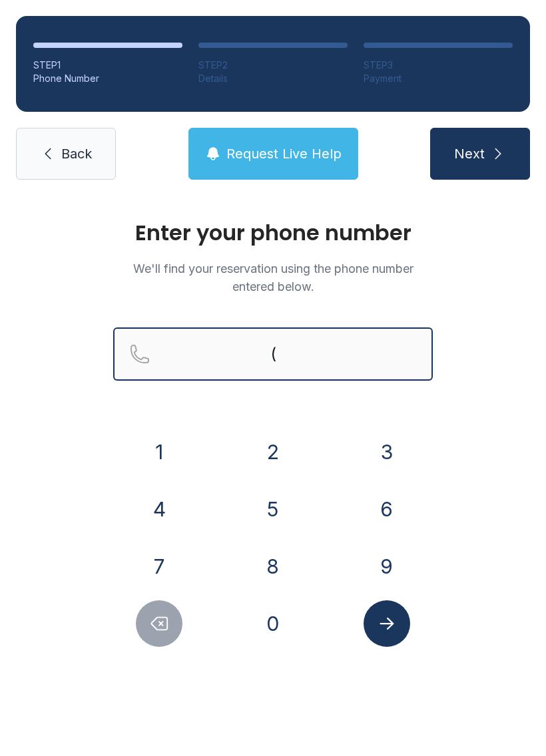 The width and height of the screenshot is (546, 756). I want to click on div: Phone Number, so click(108, 79).